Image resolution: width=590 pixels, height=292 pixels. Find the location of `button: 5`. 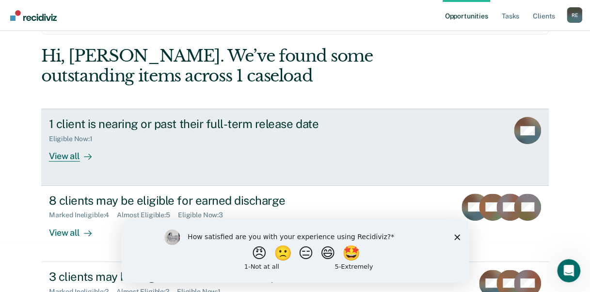

button: 5 is located at coordinates (230, 33).